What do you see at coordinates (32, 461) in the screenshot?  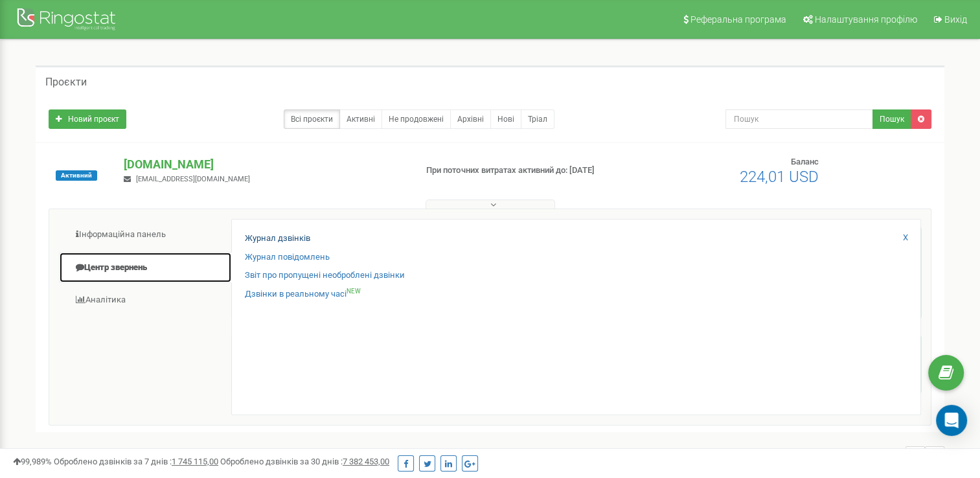 I see `span: 99,989%` at bounding box center [32, 461].